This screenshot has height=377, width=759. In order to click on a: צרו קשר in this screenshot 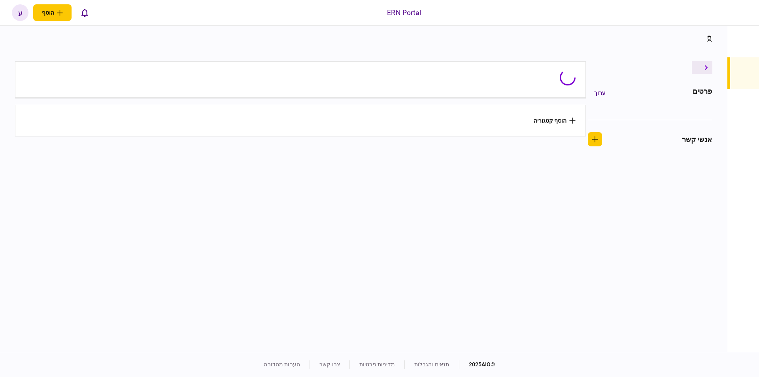, I will do `click(330, 364)`.